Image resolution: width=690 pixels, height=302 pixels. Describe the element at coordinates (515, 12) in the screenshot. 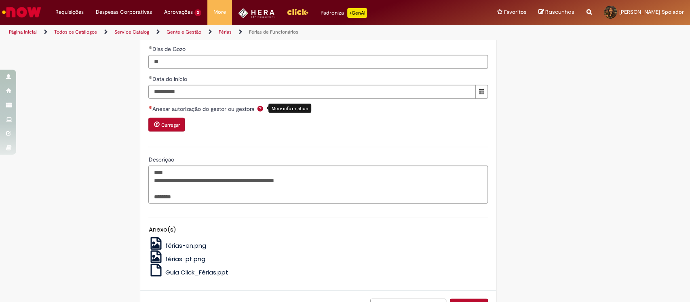

I see `span: Favoritos` at that location.